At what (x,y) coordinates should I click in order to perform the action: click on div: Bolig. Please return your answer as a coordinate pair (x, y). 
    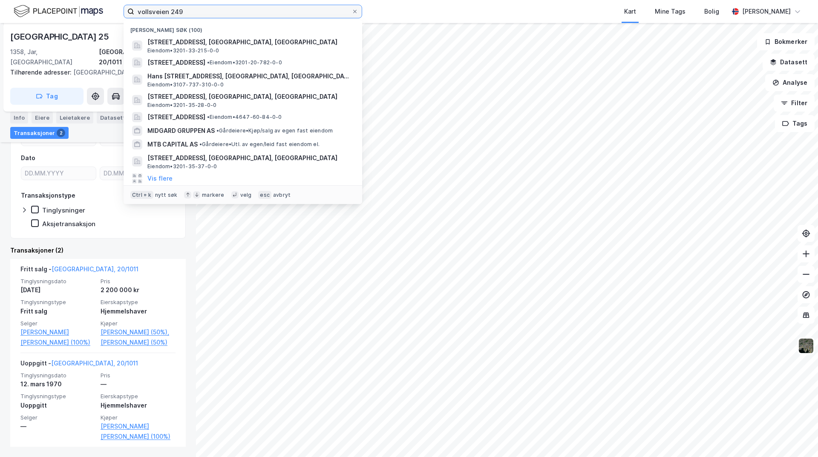
    Looking at the image, I should click on (712, 12).